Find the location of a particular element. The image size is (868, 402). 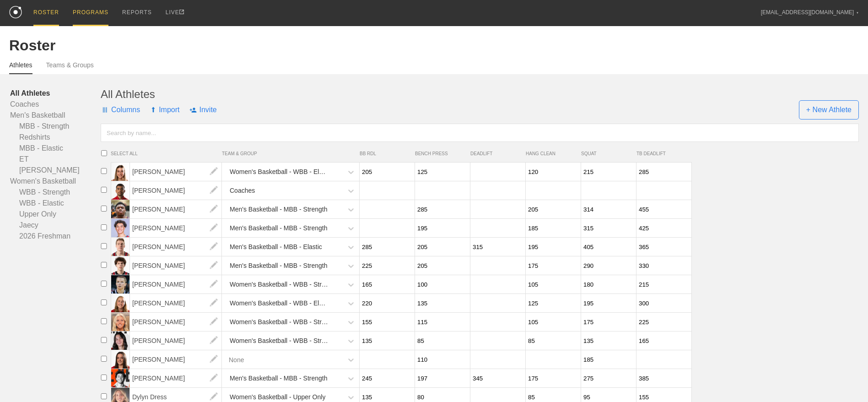

a: Coaches is located at coordinates (55, 104).